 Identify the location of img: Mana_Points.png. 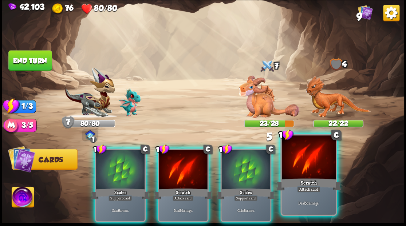
(11, 126).